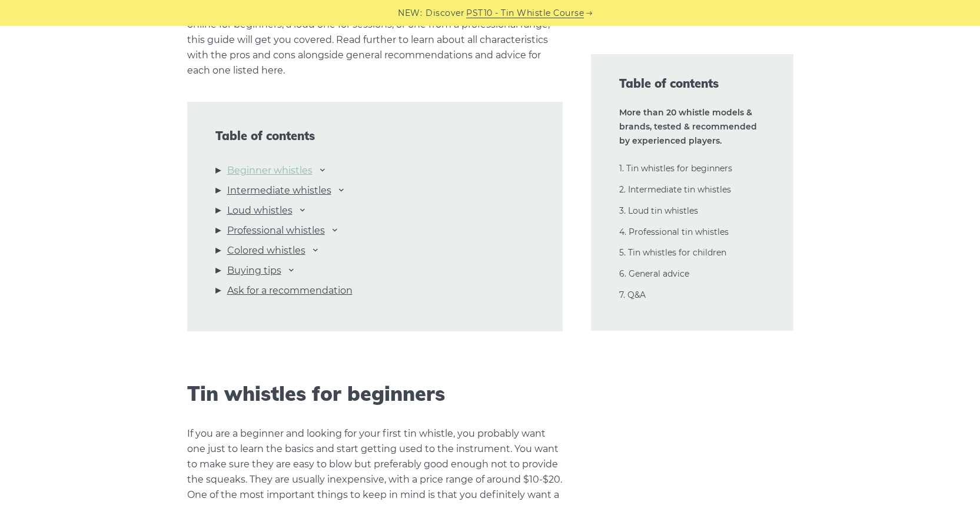  Describe the element at coordinates (654, 273) in the screenshot. I see `a: 6. General advice` at that location.